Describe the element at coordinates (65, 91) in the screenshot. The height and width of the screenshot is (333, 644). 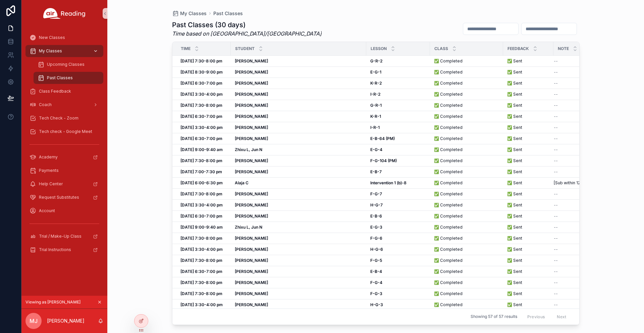
I see `a: Class Feedback` at that location.